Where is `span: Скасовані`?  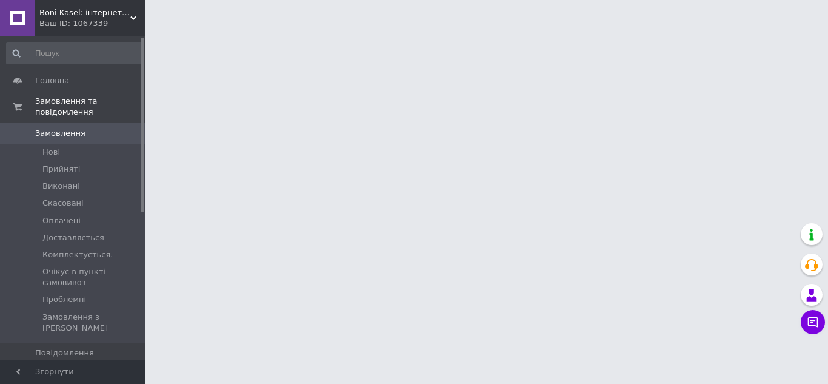
span: Скасовані is located at coordinates (63, 203).